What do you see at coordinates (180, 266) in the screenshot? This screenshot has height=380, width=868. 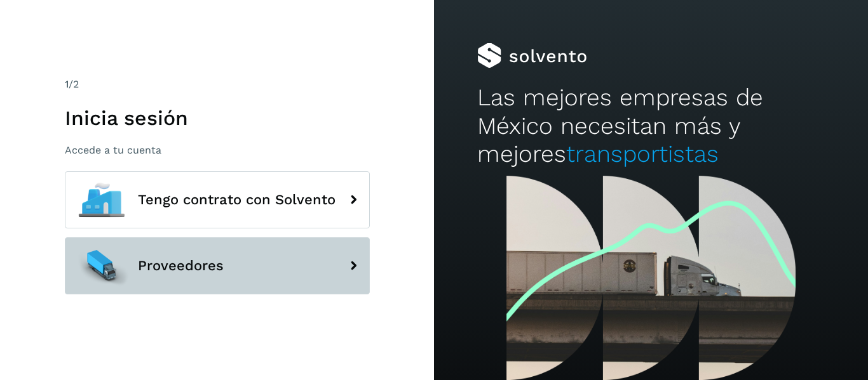 I see `span: Proveedores` at bounding box center [180, 266].